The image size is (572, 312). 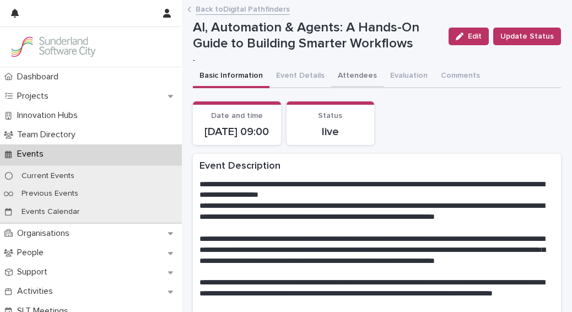 I want to click on p: Projects, so click(x=35, y=96).